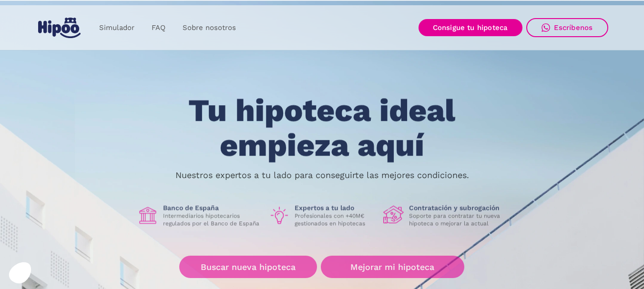 The image size is (644, 289). What do you see at coordinates (158, 28) in the screenshot?
I see `a: FAQ` at bounding box center [158, 28].